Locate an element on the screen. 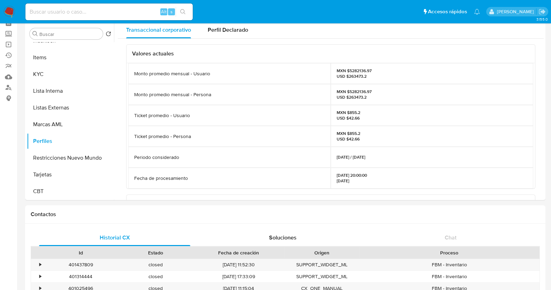 This screenshot has height=290, width=551. div: Estado is located at coordinates (155, 253).